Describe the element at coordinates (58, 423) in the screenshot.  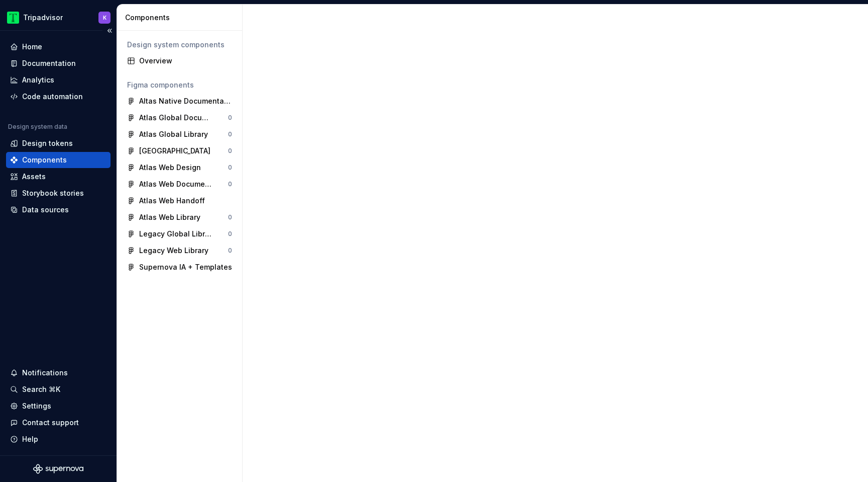
I see `button: Contact support` at that location.